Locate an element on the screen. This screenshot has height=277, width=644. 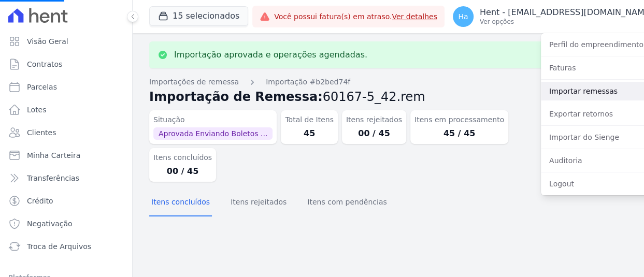
span: Você possui fatura(s) em atraso. is located at coordinates (356, 16).